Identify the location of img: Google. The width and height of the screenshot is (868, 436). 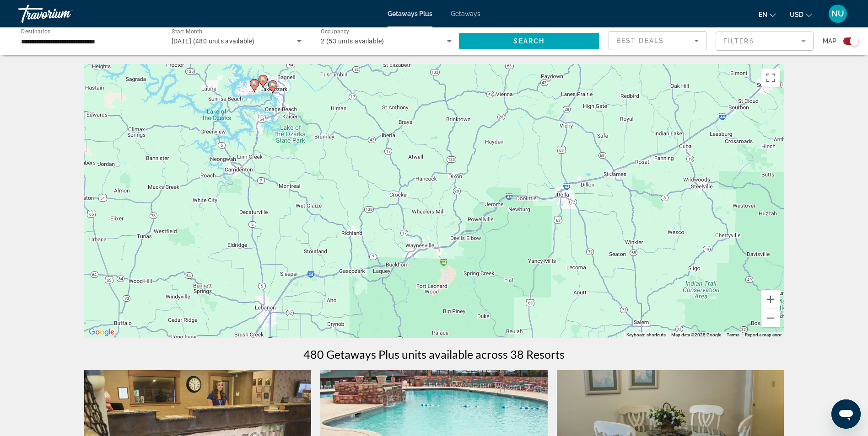
(102, 332).